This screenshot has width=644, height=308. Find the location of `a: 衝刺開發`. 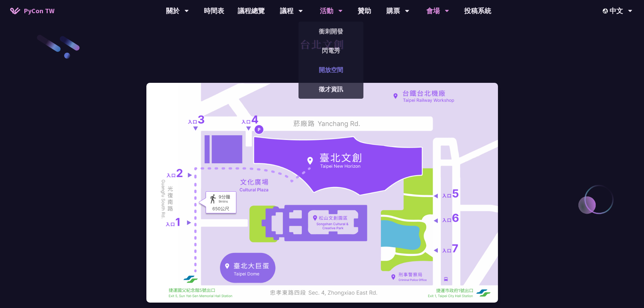

a: 衝刺開發 is located at coordinates (331, 31).